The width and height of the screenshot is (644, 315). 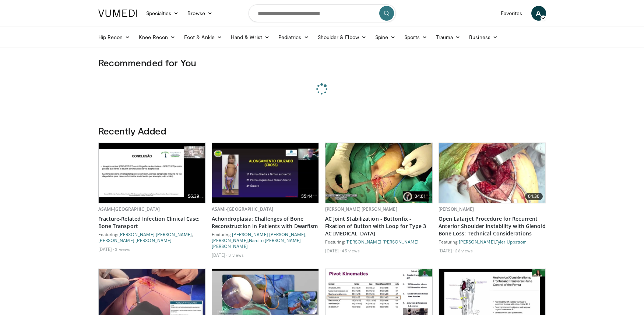 What do you see at coordinates (350, 251) in the screenshot?
I see `li: 45 views` at bounding box center [350, 251].